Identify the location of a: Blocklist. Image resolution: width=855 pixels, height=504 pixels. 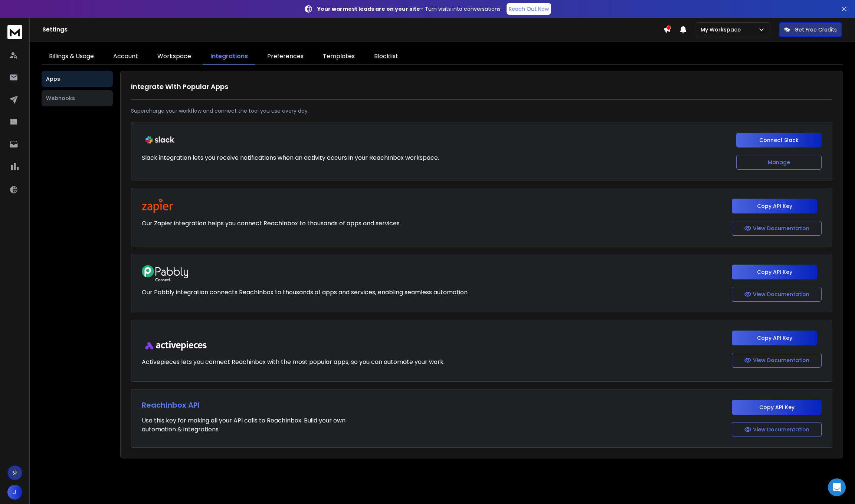
(386, 57).